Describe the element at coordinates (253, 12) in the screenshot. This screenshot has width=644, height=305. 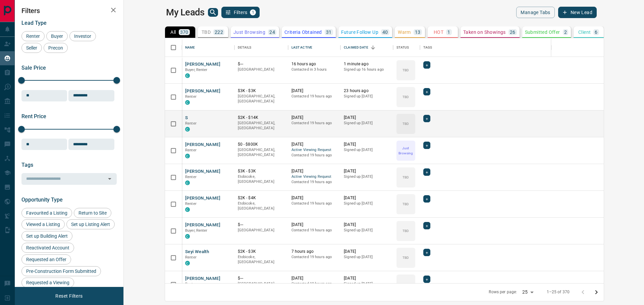
I see `span: 1` at that location.